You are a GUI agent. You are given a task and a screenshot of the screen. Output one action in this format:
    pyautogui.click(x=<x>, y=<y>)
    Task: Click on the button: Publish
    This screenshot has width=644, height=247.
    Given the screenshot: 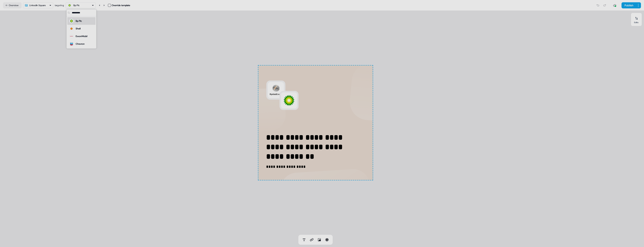 What is the action you would take?
    pyautogui.click(x=628, y=5)
    